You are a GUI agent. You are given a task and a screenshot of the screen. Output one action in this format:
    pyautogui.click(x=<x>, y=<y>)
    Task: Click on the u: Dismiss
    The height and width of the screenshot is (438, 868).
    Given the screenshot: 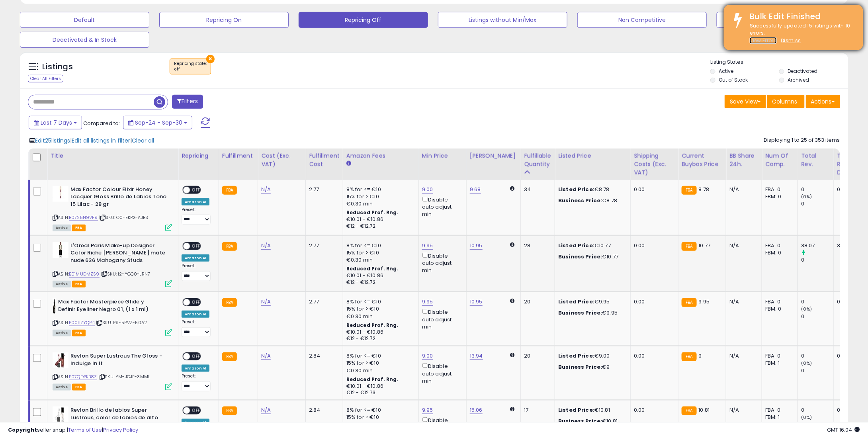 What is the action you would take?
    pyautogui.click(x=791, y=40)
    